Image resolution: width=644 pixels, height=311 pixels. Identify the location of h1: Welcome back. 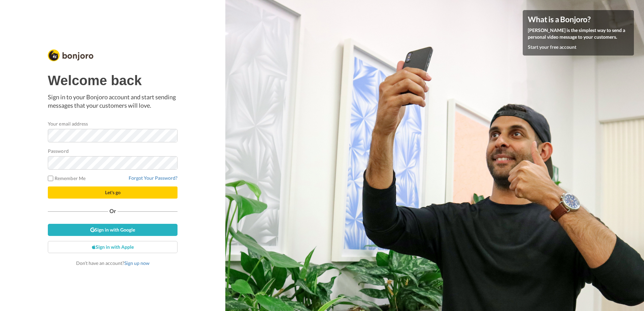
(112, 80).